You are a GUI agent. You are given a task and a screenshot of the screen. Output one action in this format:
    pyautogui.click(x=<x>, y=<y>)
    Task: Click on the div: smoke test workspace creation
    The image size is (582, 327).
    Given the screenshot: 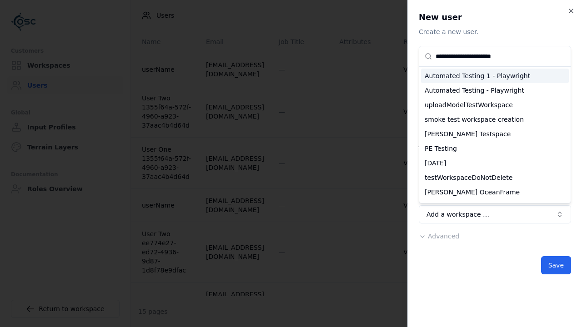 What is the action you would take?
    pyautogui.click(x=494, y=119)
    